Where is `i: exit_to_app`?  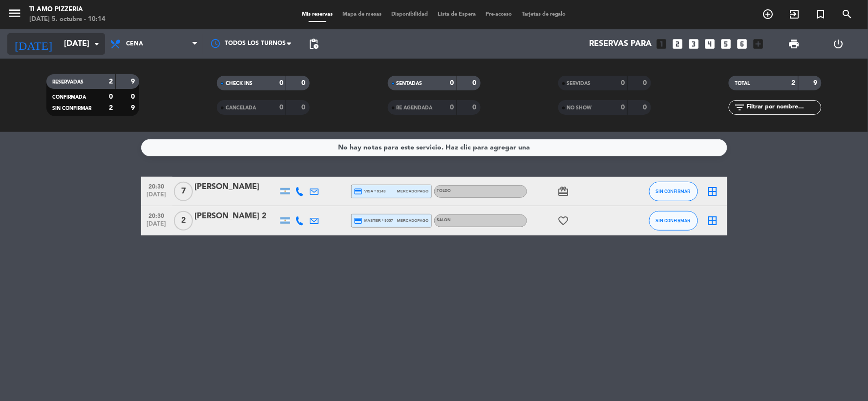 i: exit_to_app is located at coordinates (795, 14).